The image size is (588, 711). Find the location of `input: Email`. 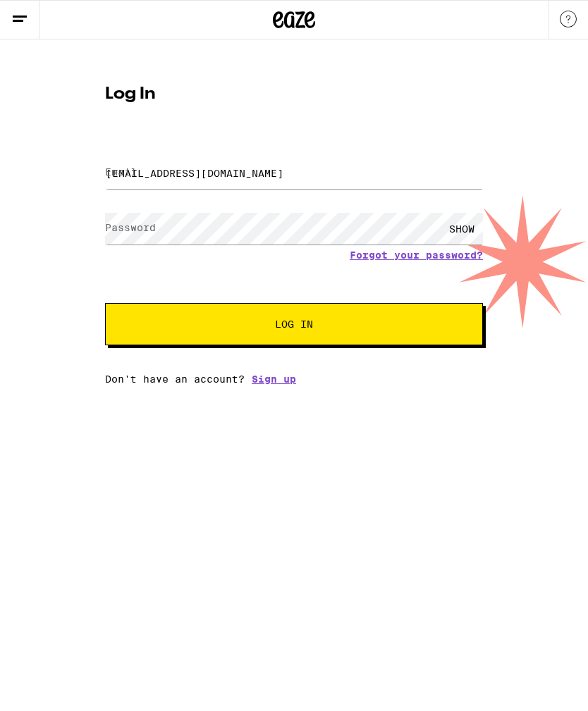

input: Email is located at coordinates (294, 173).